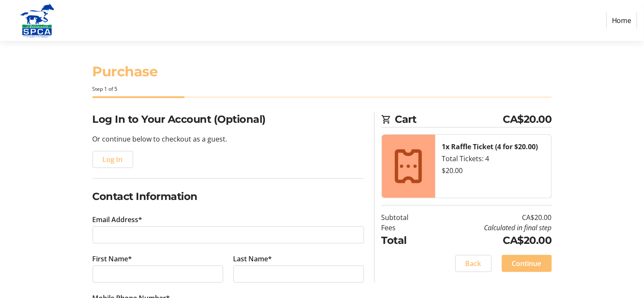 The width and height of the screenshot is (644, 298). What do you see at coordinates (113, 160) in the screenshot?
I see `span: Log In` at bounding box center [113, 160].